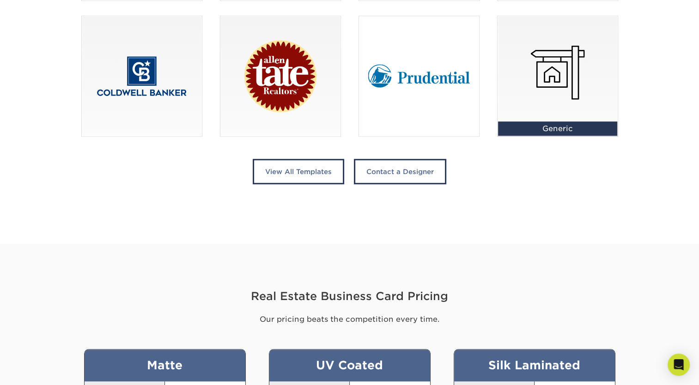  I want to click on div: UV Coated, so click(350, 366).